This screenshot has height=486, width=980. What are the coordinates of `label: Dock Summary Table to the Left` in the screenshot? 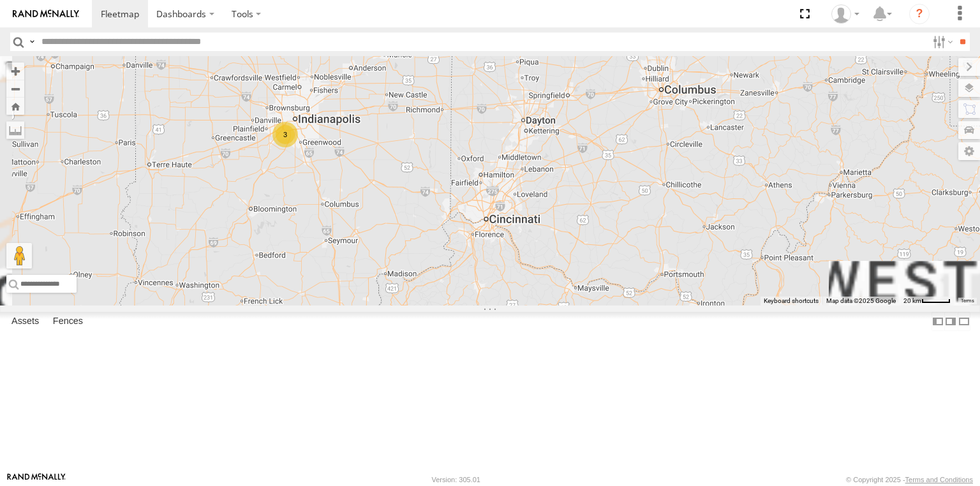 It's located at (938, 321).